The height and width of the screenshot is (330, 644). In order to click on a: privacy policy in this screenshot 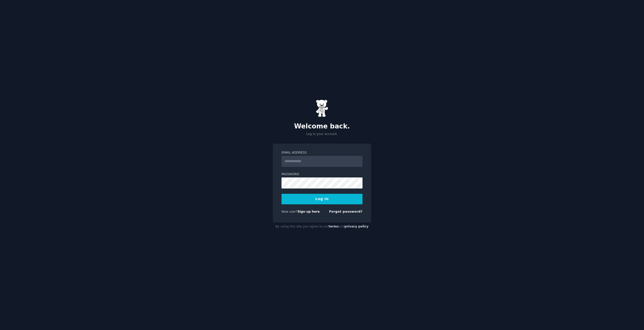, I will do `click(356, 227)`.